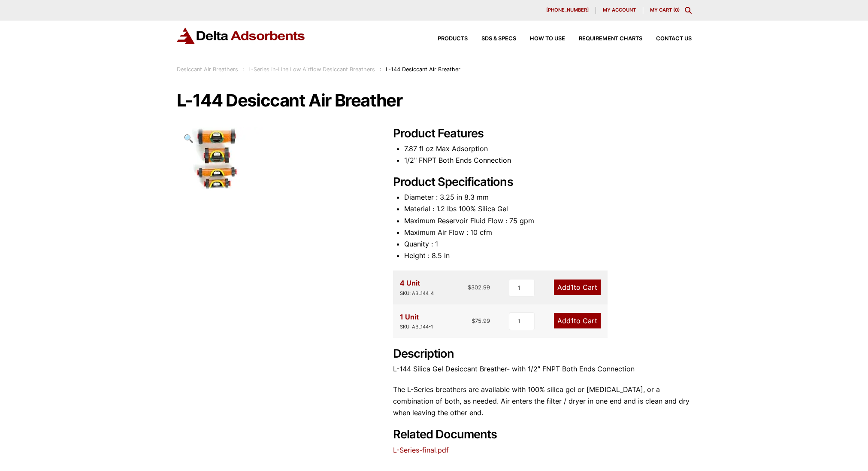  What do you see at coordinates (665, 10) in the screenshot?
I see `a: My Cart (0)` at bounding box center [665, 10].